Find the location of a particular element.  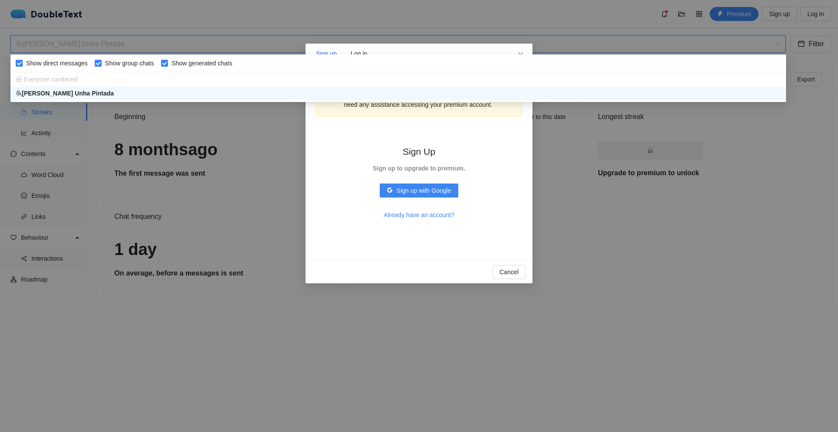

span: Show group chats is located at coordinates (130, 63).